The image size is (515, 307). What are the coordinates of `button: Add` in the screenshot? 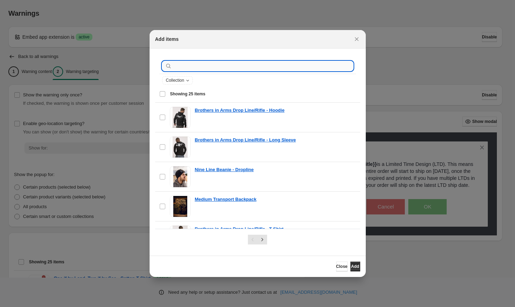 It's located at (356, 266).